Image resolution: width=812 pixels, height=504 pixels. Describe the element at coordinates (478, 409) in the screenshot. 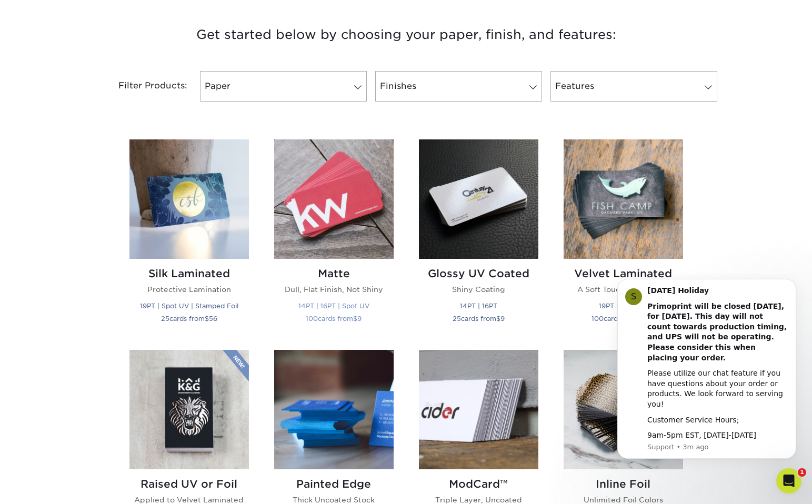

I see `img: ModCard™ Business Cards` at that location.